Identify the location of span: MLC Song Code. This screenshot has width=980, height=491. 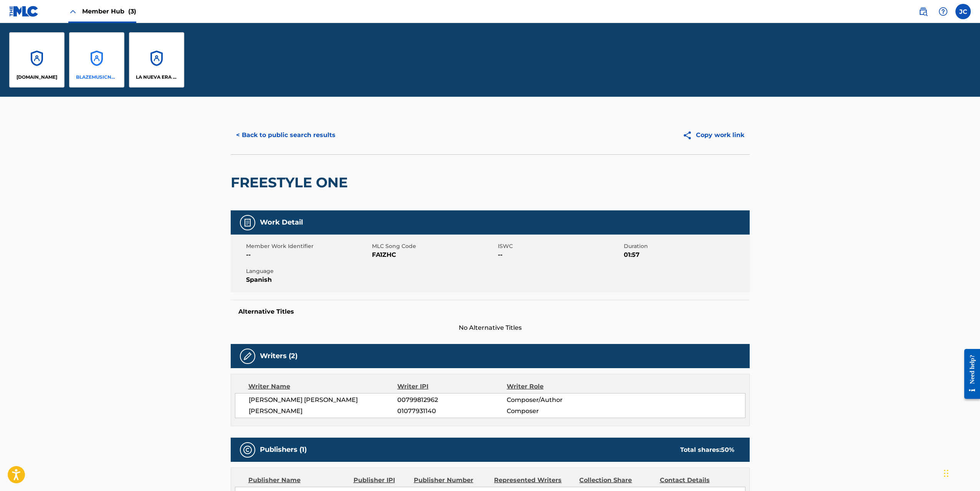
(434, 246).